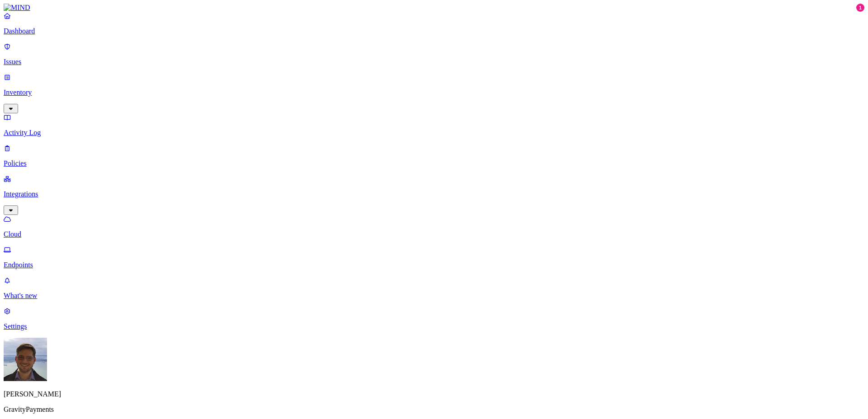  I want to click on a: Dashboard, so click(434, 23).